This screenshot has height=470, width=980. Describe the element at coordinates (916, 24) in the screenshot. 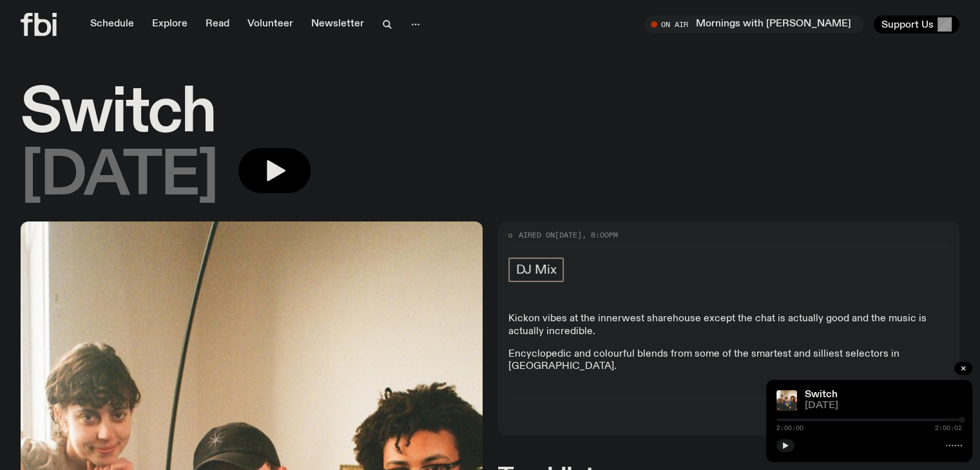

I see `button: Support Us` at that location.